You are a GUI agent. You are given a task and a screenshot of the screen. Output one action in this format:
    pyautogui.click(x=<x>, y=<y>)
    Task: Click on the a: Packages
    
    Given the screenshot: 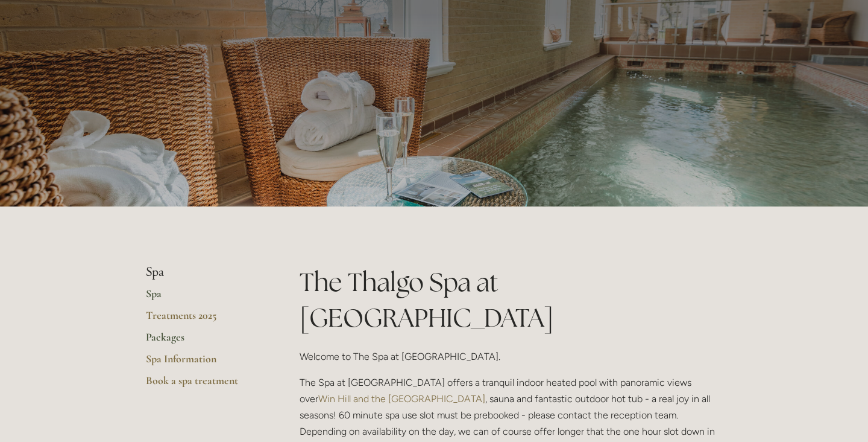 What is the action you would take?
    pyautogui.click(x=203, y=341)
    